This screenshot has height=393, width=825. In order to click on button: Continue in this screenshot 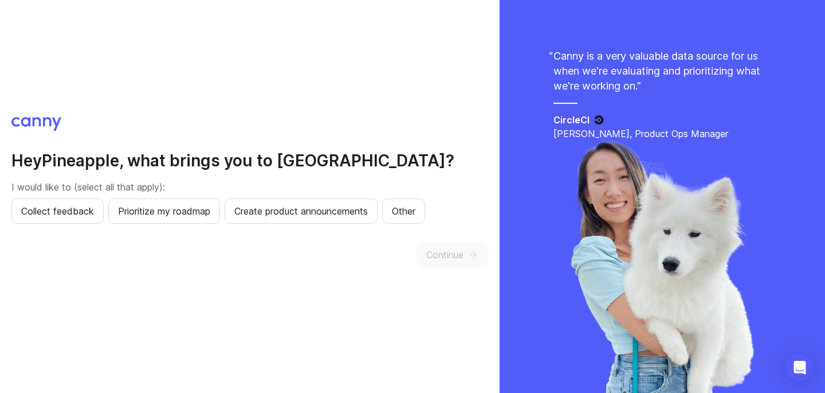, I will do `click(452, 255)`.